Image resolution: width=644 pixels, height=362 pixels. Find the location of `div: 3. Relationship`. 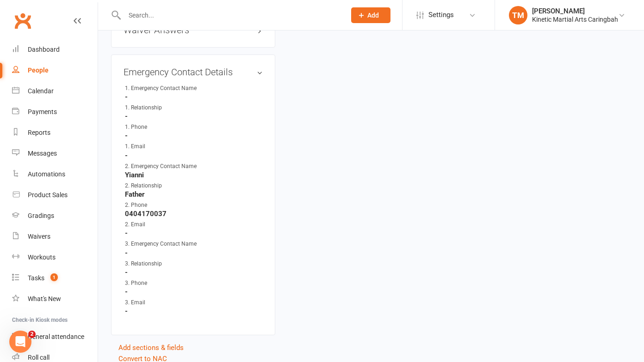

div: 3. Relationship is located at coordinates (163, 264).